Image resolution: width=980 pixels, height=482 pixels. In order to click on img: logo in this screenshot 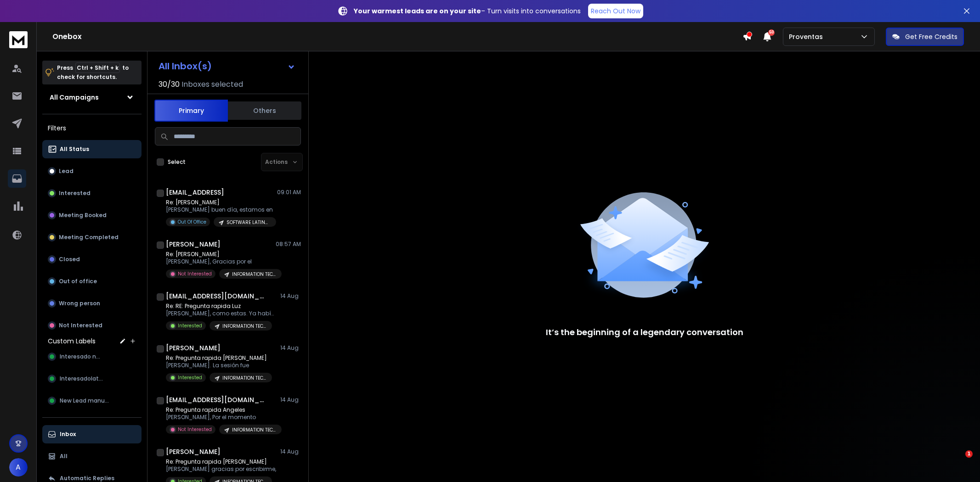, I will do `click(18, 40)`.